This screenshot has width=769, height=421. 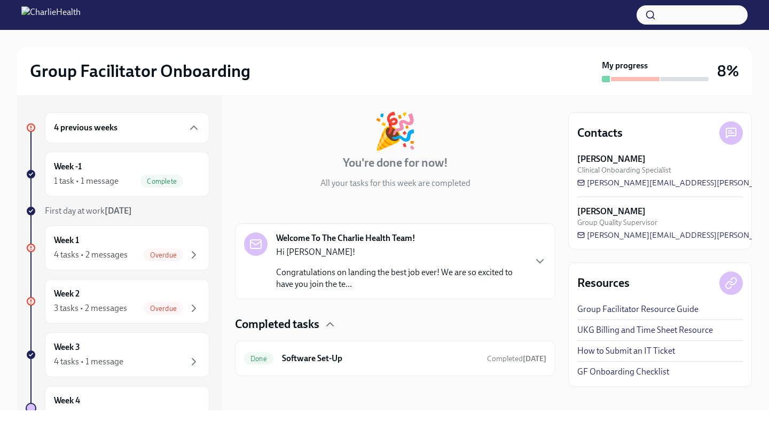 What do you see at coordinates (395, 324) in the screenshot?
I see `div: Completed tasks` at bounding box center [395, 324].